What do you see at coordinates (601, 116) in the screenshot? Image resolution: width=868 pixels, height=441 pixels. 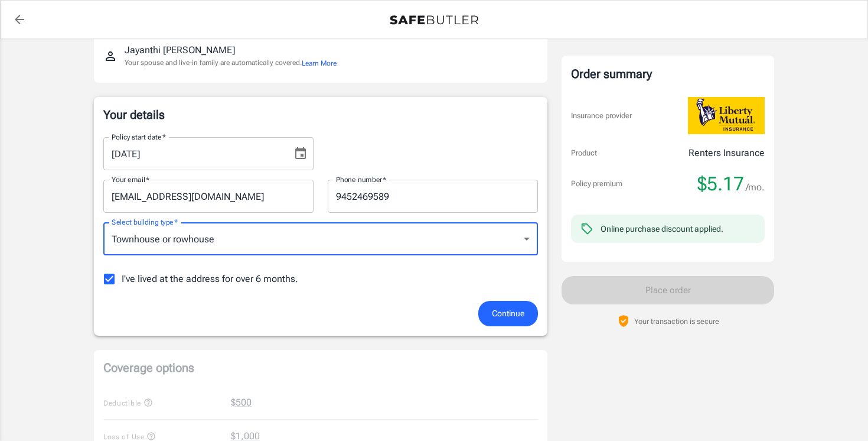 I see `p: Insurance provider` at bounding box center [601, 116].